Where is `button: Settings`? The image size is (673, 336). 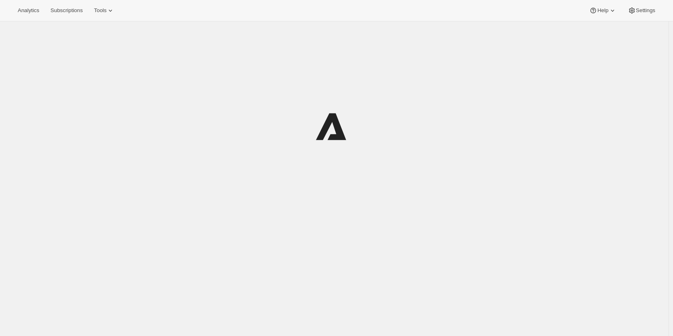
button: Settings is located at coordinates (642, 10).